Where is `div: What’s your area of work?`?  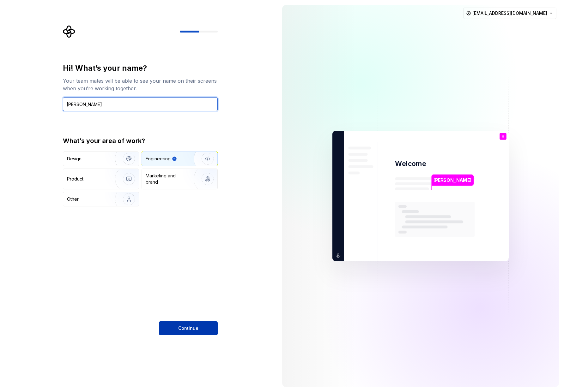
div: What’s your area of work? is located at coordinates (140, 141).